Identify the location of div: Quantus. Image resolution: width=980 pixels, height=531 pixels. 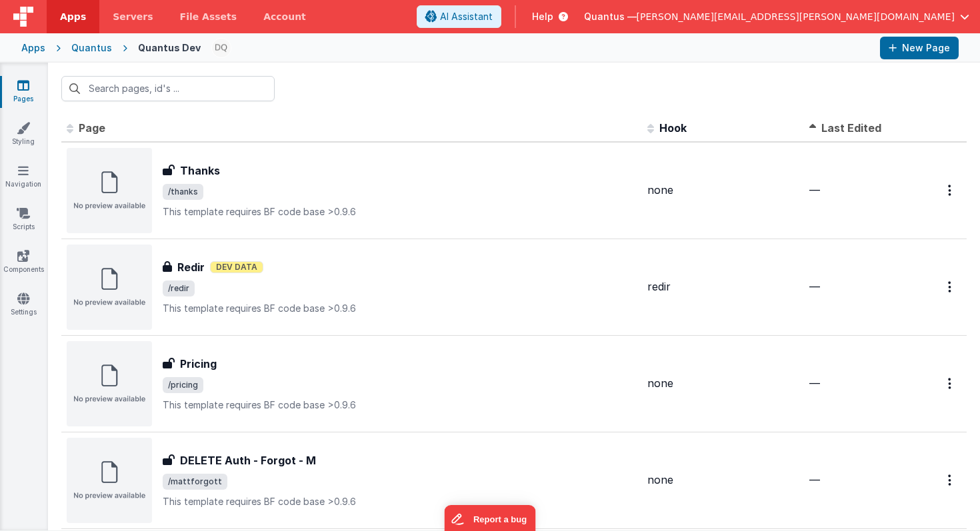
(91, 48).